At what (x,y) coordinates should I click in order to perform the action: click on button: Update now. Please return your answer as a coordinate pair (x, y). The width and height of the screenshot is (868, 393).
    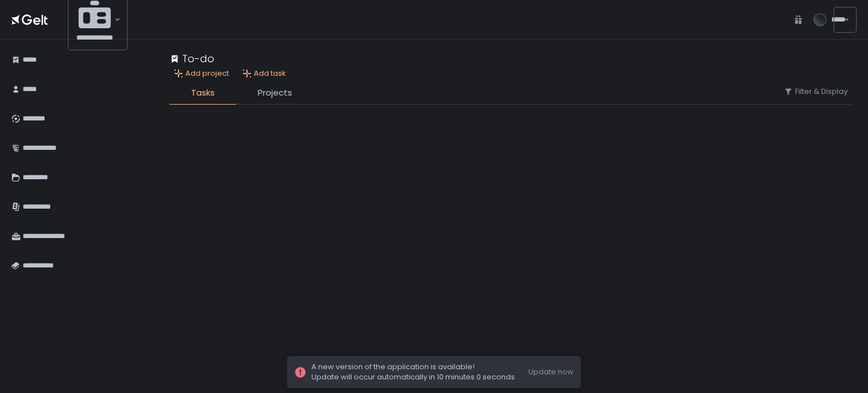
    Looking at the image, I should click on (551, 372).